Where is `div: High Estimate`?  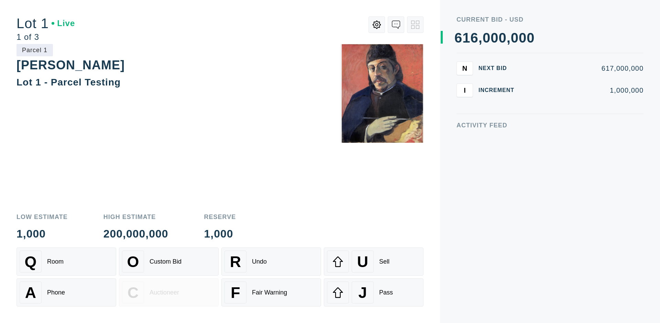
div: High Estimate is located at coordinates (136, 217).